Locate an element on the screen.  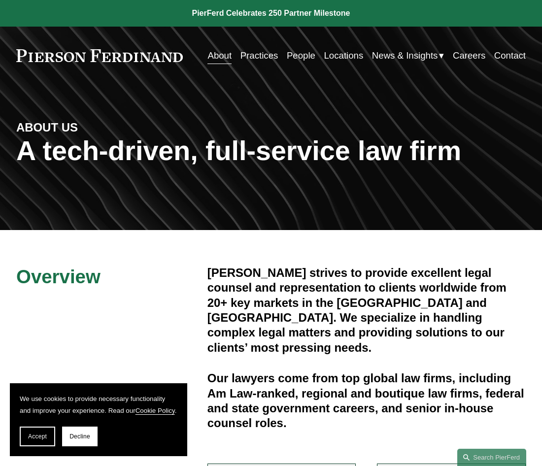
a: People is located at coordinates (301, 55).